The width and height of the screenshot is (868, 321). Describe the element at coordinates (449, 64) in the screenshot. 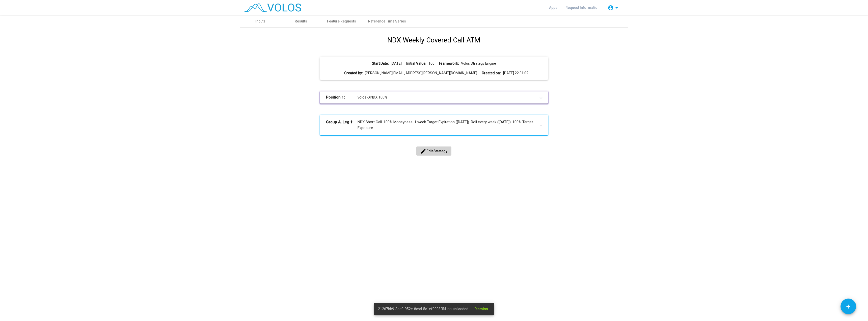

I see `b: Framework:` at that location.